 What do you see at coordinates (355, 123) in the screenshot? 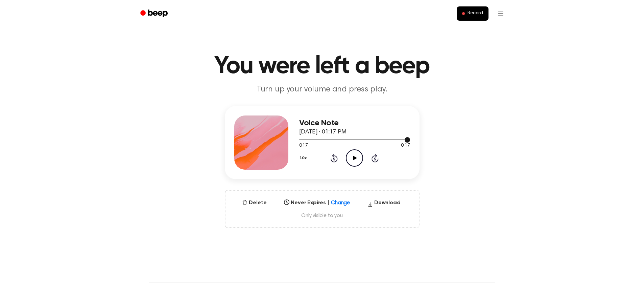
I see `h3: Voice Note` at bounding box center [355, 123].